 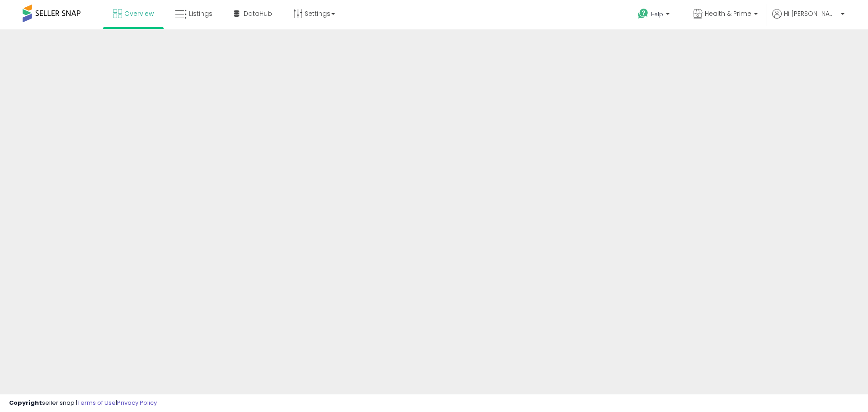 I want to click on span: Help, so click(x=657, y=14).